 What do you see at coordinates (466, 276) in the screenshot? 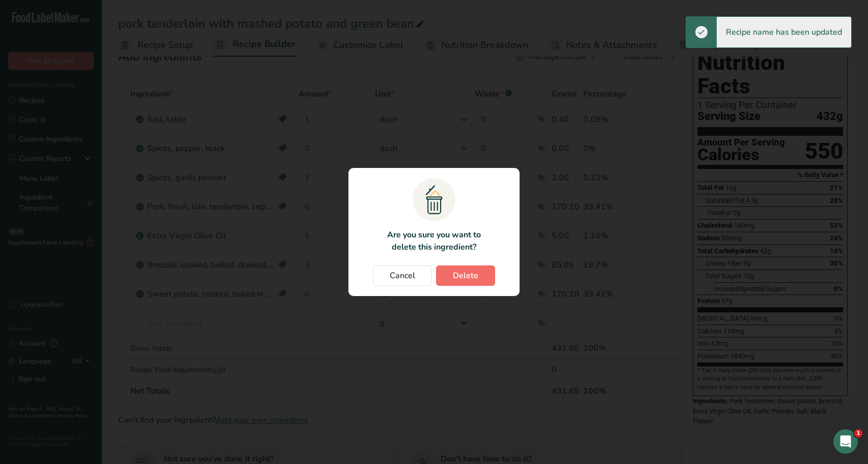
I see `button: Delete` at bounding box center [466, 276].